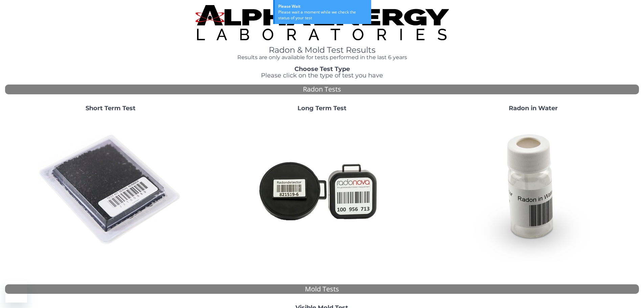  What do you see at coordinates (323, 6) in the screenshot?
I see `div: Please Wait` at bounding box center [323, 6].